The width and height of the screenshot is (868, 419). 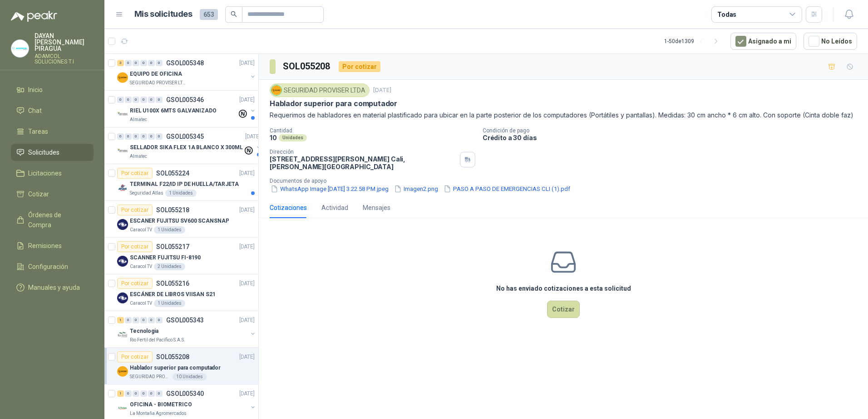 I want to click on div: Unidades, so click(x=293, y=138).